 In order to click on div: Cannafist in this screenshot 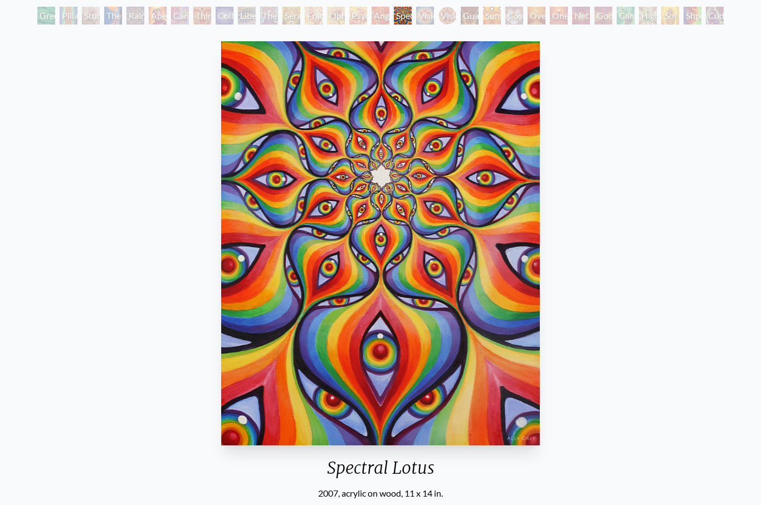, I will do `click(626, 16)`.